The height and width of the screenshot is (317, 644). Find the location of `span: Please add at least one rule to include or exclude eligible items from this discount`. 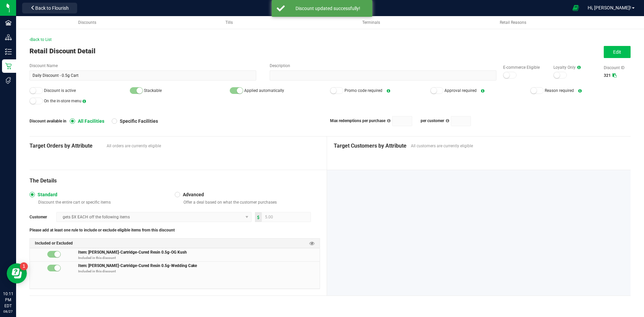

span: Please add at least one rule to include or exclude eligible items from this discount is located at coordinates (102, 230).